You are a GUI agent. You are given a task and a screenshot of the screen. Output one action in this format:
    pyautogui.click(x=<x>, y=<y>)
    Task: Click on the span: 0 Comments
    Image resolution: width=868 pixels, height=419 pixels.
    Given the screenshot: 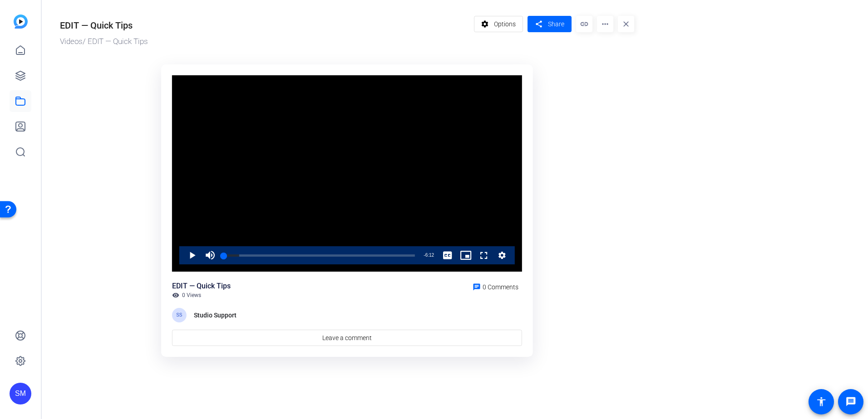 What is the action you would take?
    pyautogui.click(x=500, y=287)
    